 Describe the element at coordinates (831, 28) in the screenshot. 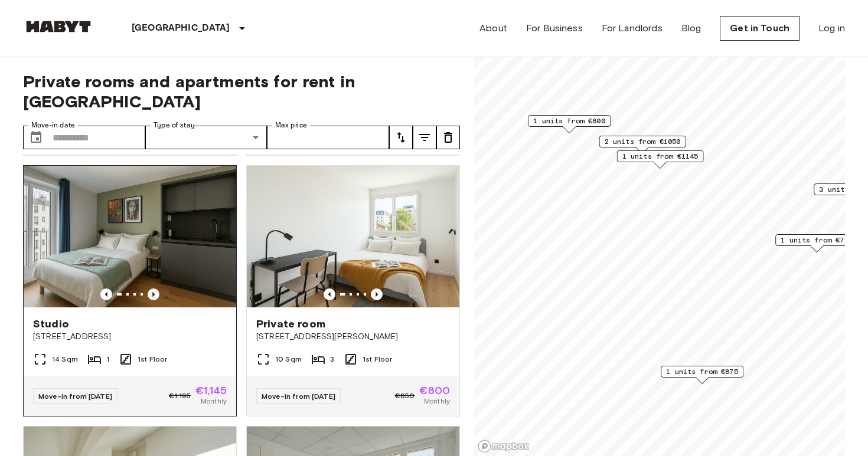

I see `a: Log in` at that location.